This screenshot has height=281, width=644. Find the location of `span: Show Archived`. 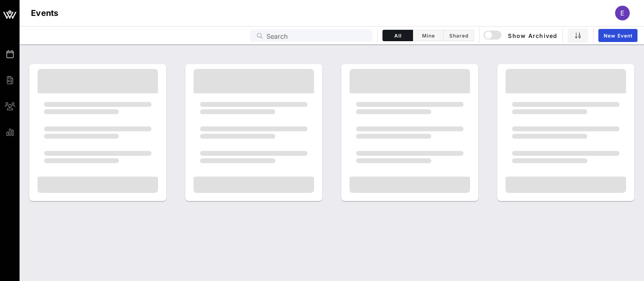

span: Show Archived is located at coordinates (521, 36).